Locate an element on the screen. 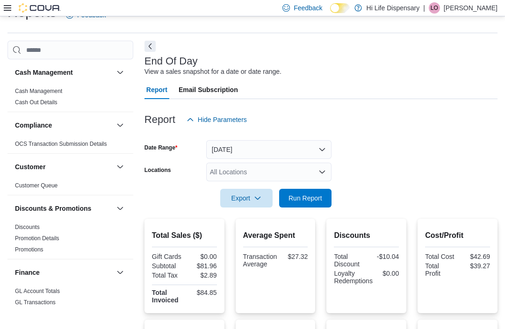  h3: Report is located at coordinates (160, 120).